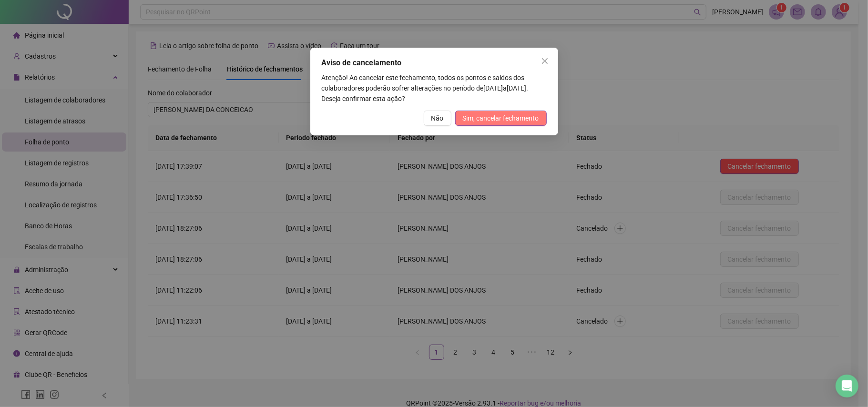 The width and height of the screenshot is (868, 407). Describe the element at coordinates (362, 63) in the screenshot. I see `span: Aviso de cancelamento` at that location.